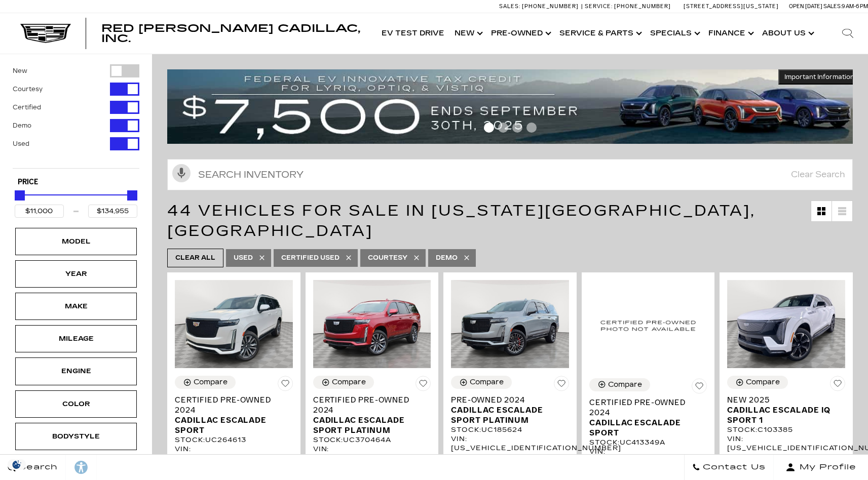  I want to click on span: My Profile, so click(826, 467).